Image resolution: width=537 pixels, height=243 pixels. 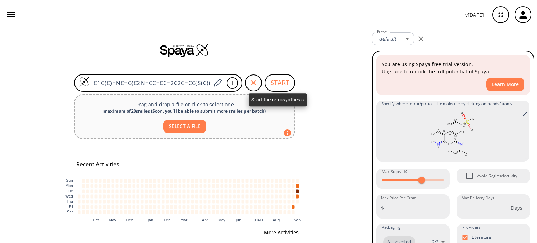 I want to click on button: Learn More, so click(x=505, y=84).